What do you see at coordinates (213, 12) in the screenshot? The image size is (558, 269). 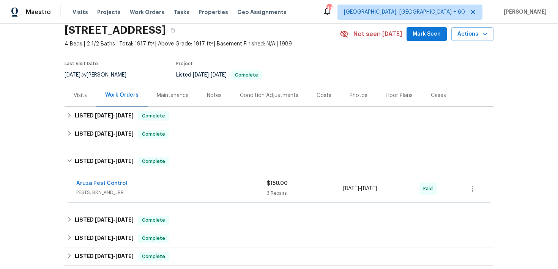 I see `span: Properties` at bounding box center [213, 12].